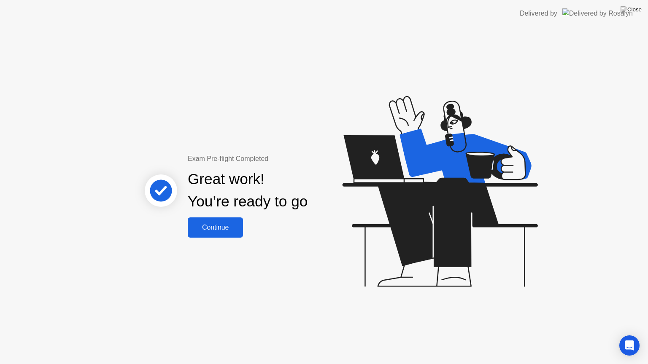 The image size is (648, 364). What do you see at coordinates (538, 13) in the screenshot?
I see `div: Delivered by` at bounding box center [538, 13].